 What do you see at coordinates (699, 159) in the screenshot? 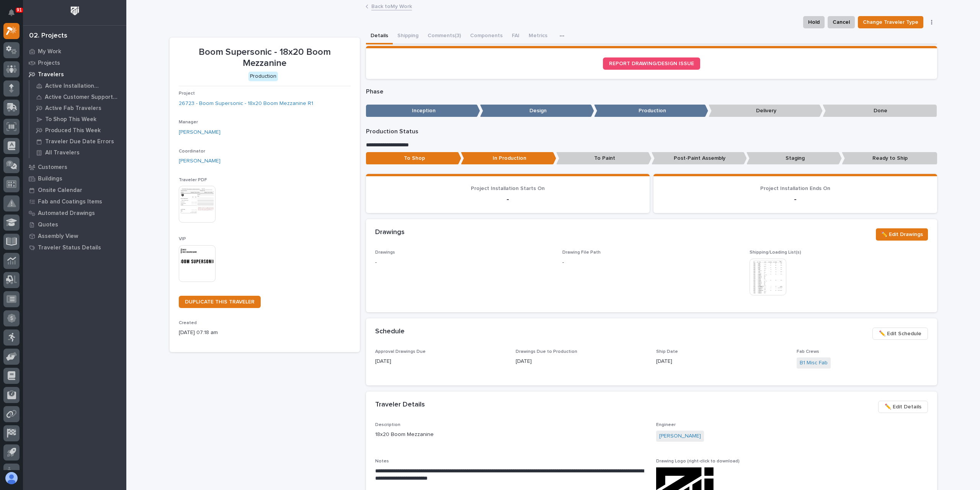
I see `p: Post-Paint Assembly` at bounding box center [699, 159].